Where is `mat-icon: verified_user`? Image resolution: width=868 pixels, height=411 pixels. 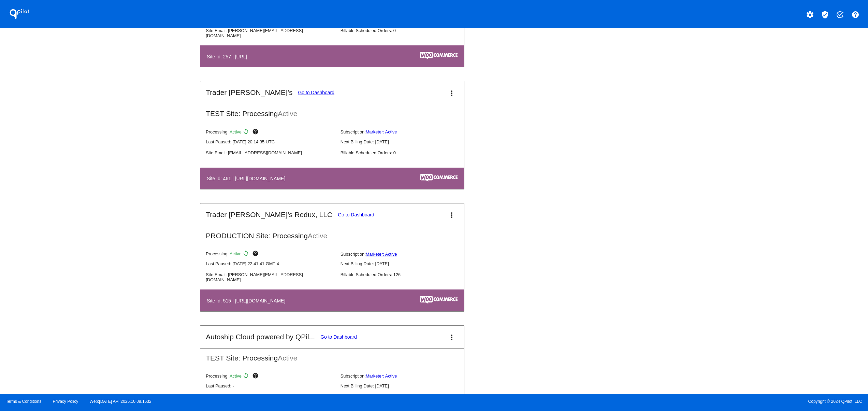
mat-icon: verified_user is located at coordinates (825, 15).